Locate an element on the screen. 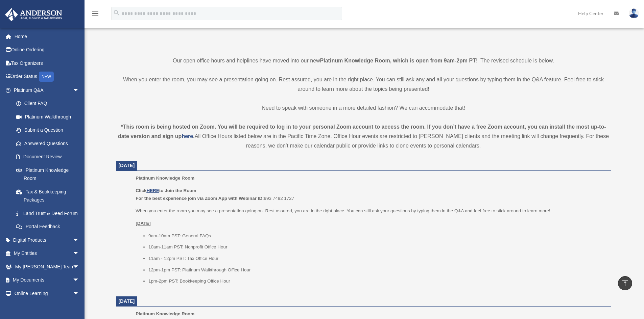 The width and height of the screenshot is (644, 319). i: menu is located at coordinates (96, 13).